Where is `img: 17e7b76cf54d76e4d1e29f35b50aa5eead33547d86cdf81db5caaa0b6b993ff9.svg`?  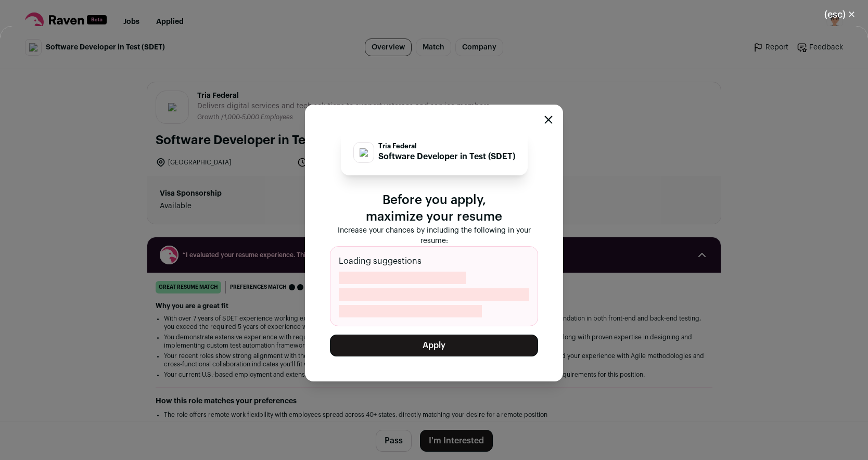
img: 17e7b76cf54d76e4d1e29f35b50aa5eead33547d86cdf81db5caaa0b6b993ff9.svg is located at coordinates (364, 152).